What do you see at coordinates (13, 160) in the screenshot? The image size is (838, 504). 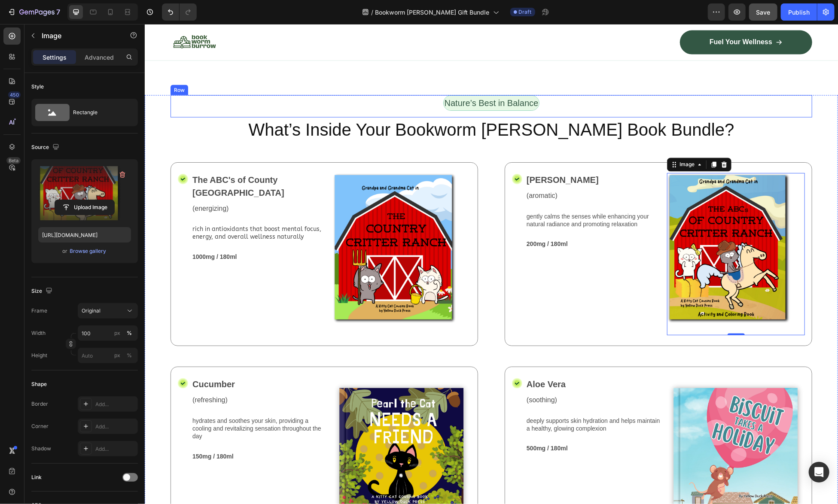 I see `div: Beta` at bounding box center [13, 160].